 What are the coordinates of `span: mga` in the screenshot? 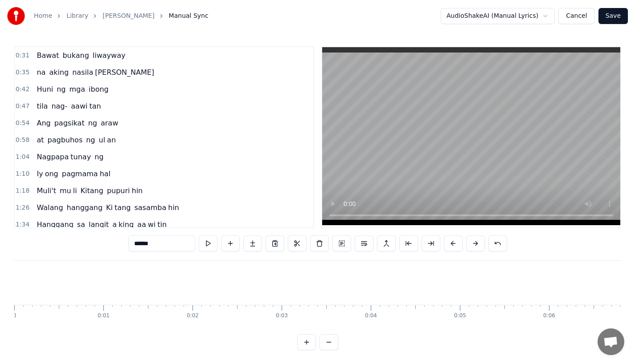 It's located at (77, 89).